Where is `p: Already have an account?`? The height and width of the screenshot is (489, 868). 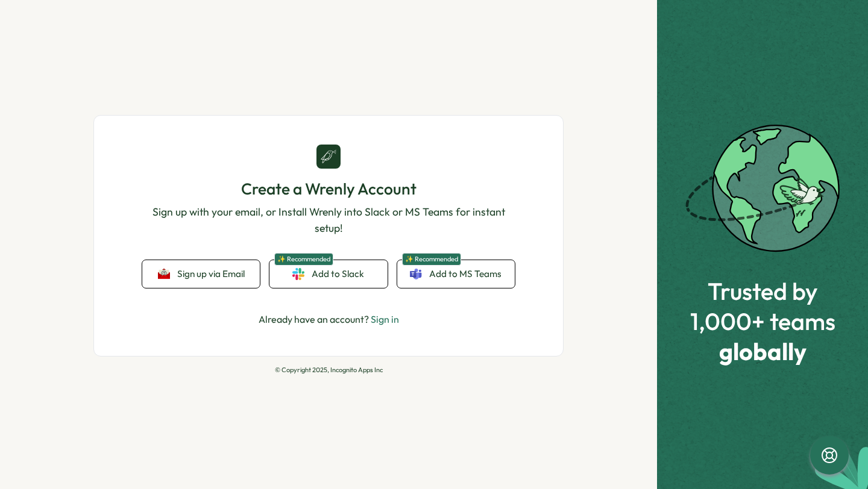
p: Already have an account? is located at coordinates (329, 319).